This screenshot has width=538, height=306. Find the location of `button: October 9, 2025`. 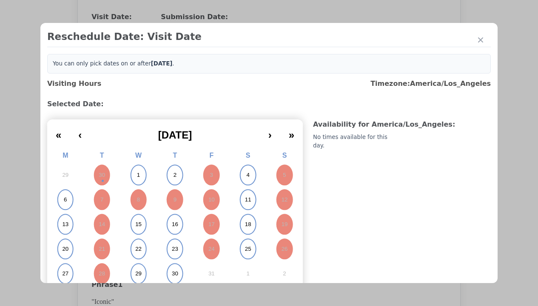

button: October 9, 2025 is located at coordinates (175, 200).